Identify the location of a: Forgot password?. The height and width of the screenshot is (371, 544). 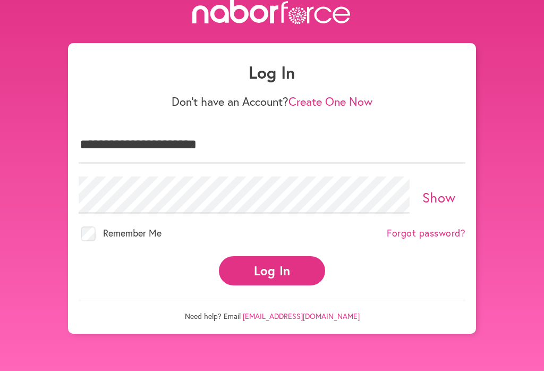
(426, 233).